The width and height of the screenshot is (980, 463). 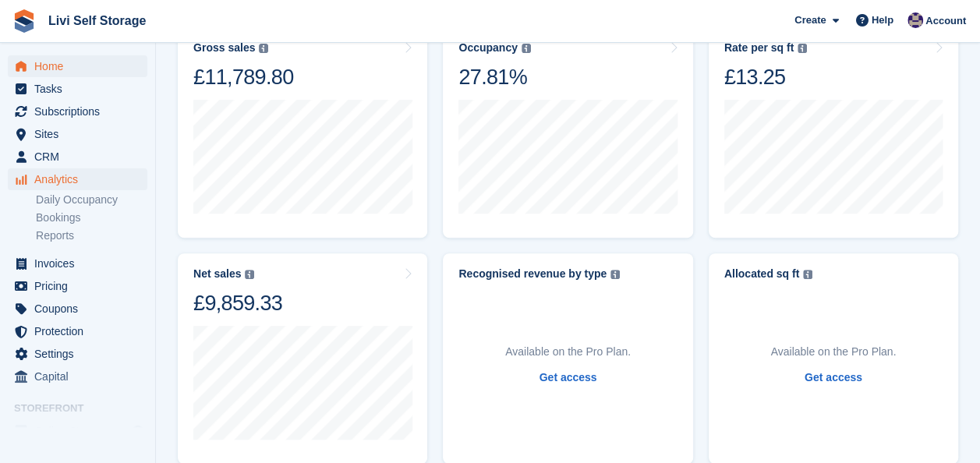 What do you see at coordinates (224, 47) in the screenshot?
I see `div: Gross sales` at bounding box center [224, 47].